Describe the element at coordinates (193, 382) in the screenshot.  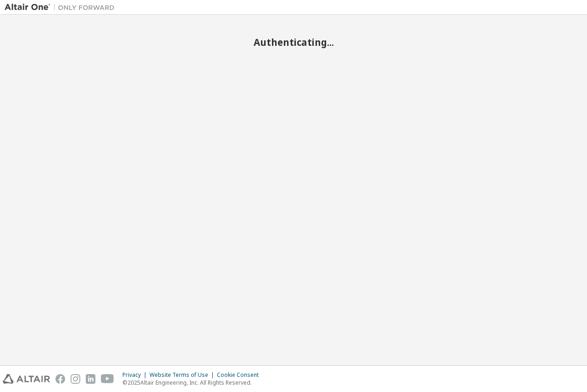
I see `p: © 2025 Altair Engineering, Inc. All Rights Reserved.` at that location.